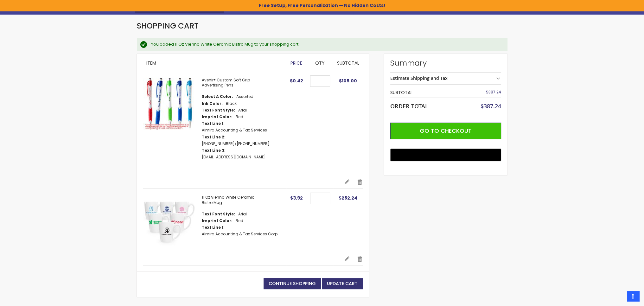 The height and width of the screenshot is (306, 644). I want to click on button: Go to Checkout, so click(446, 131).